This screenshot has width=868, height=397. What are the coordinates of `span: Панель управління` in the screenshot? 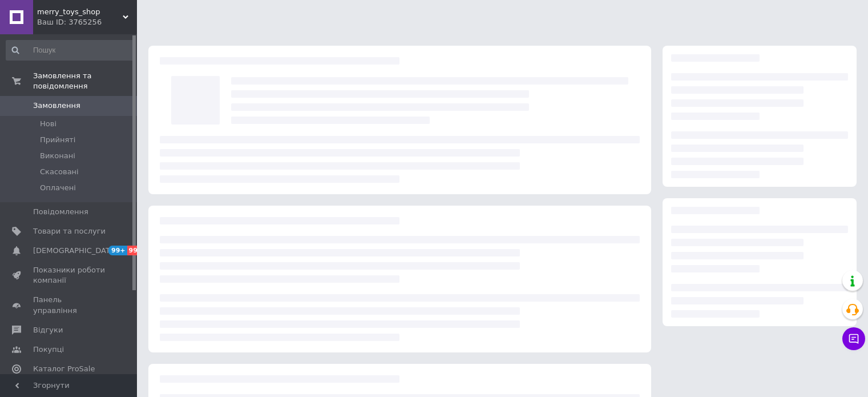 It's located at (69, 305).